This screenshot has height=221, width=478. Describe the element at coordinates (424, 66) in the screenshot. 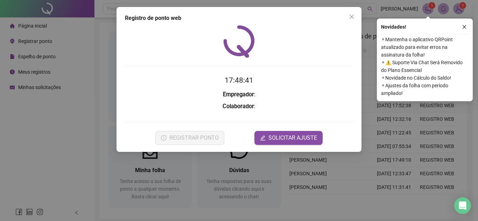

I see `span: ⚬ ⚠️ Suporte Via Chat Será Removido do Plano Essencial` at that location.